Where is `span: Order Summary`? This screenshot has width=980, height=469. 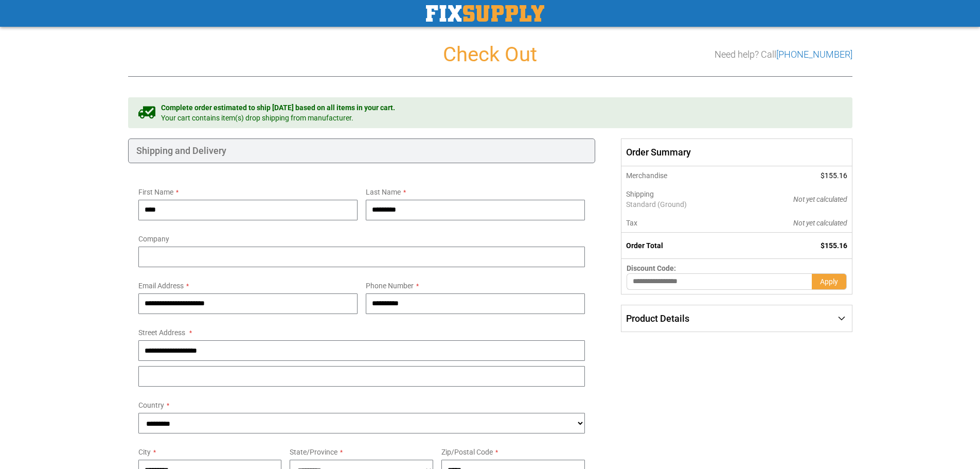
span: Order Summary is located at coordinates (736, 152).